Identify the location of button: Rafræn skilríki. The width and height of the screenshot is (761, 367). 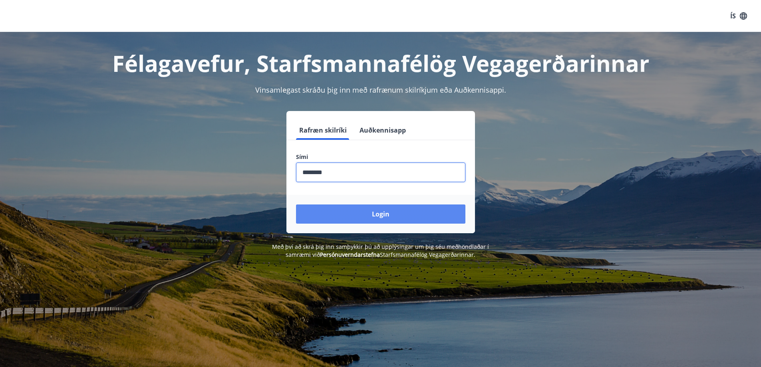
(323, 130).